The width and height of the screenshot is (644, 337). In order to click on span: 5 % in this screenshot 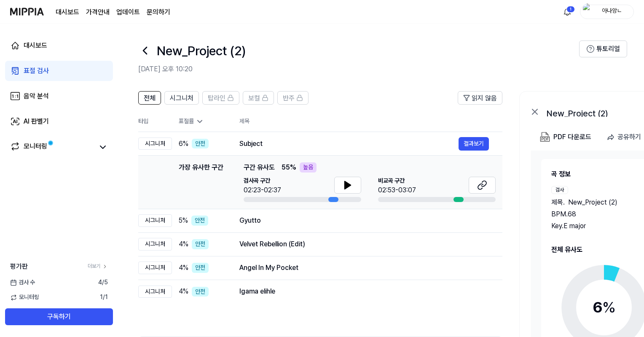, I will do `click(183, 221)`.